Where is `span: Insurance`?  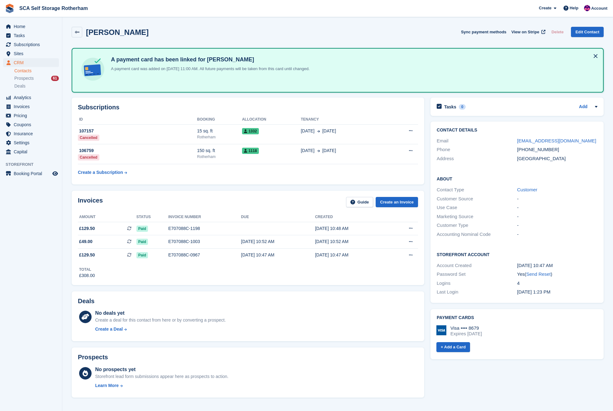
span: Insurance is located at coordinates (32, 134).